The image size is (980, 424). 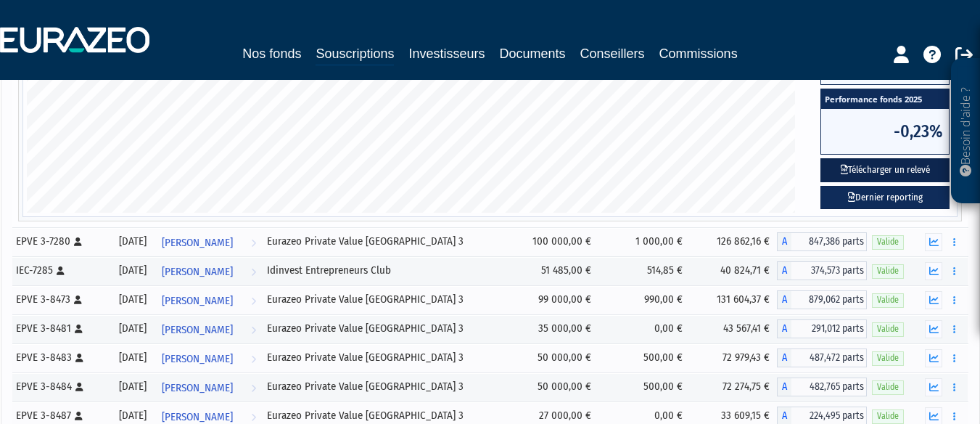 What do you see at coordinates (555, 242) in the screenshot?
I see `td: 100 000,00 €` at bounding box center [555, 242].